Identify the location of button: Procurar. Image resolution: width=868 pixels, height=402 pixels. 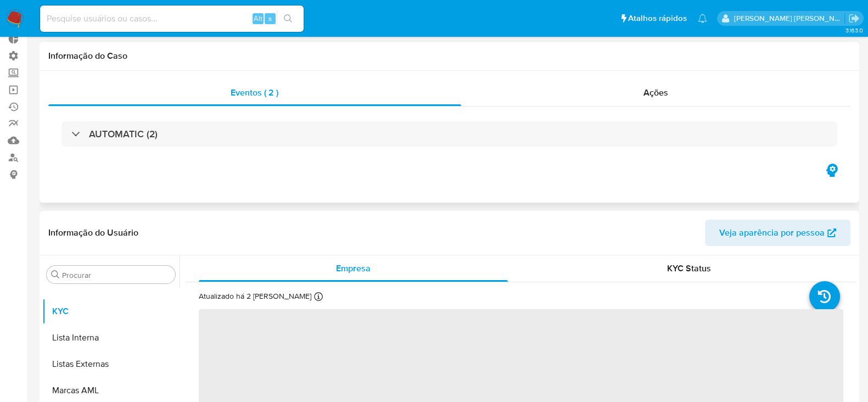
(56, 274).